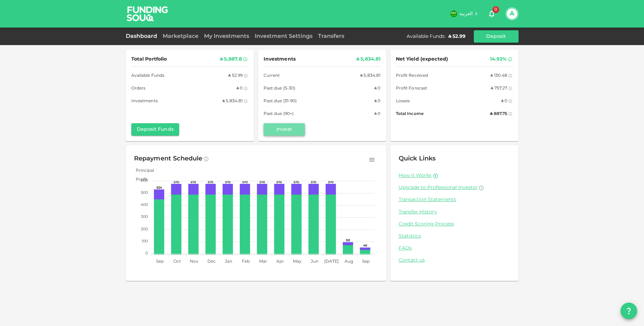 The width and height of the screenshot is (644, 326). Describe the element at coordinates (426, 37) in the screenshot. I see `div: Available Funds :` at that location.